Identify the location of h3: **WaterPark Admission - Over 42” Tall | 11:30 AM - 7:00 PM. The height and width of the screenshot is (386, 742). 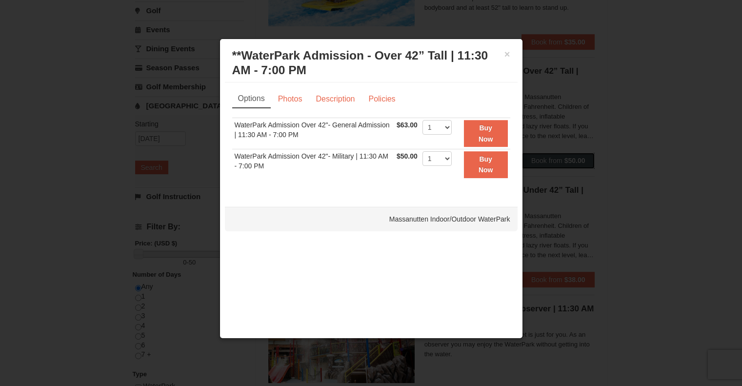
(371, 63).